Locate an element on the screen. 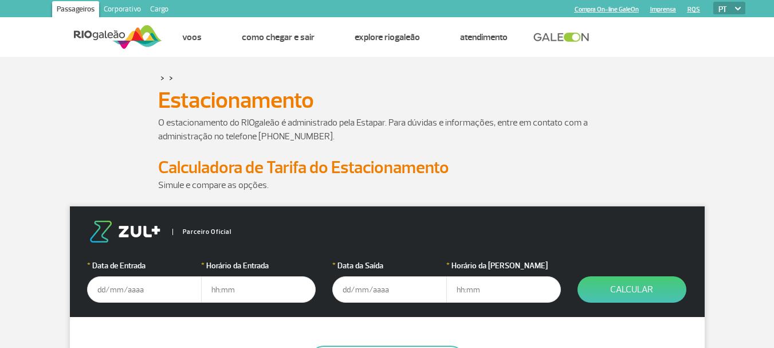 The height and width of the screenshot is (348, 774). img: logo-zul.png is located at coordinates (125, 231).